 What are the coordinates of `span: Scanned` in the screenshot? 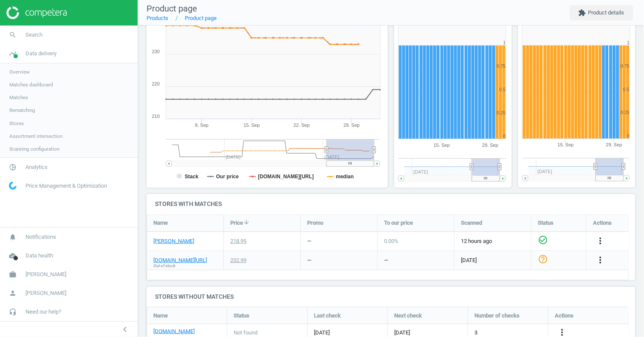 It's located at (472, 223).